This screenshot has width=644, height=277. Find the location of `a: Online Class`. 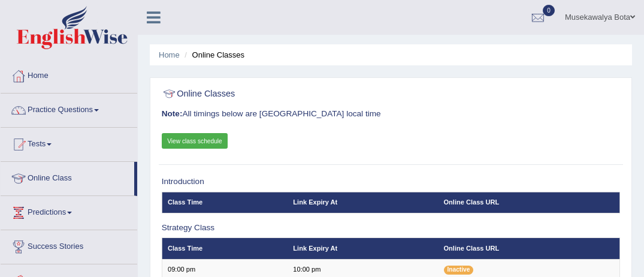

a: Online Class is located at coordinates (67, 177).